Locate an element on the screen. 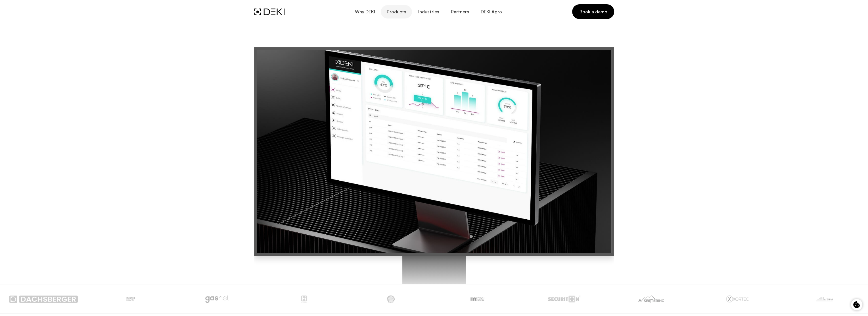 This screenshot has height=316, width=868. img: gasnet.png is located at coordinates (217, 298).